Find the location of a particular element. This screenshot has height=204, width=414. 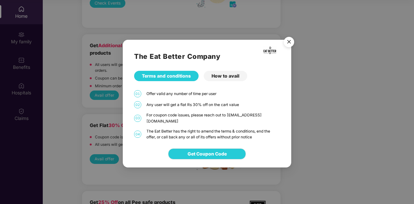

span: 01 is located at coordinates (138, 94).